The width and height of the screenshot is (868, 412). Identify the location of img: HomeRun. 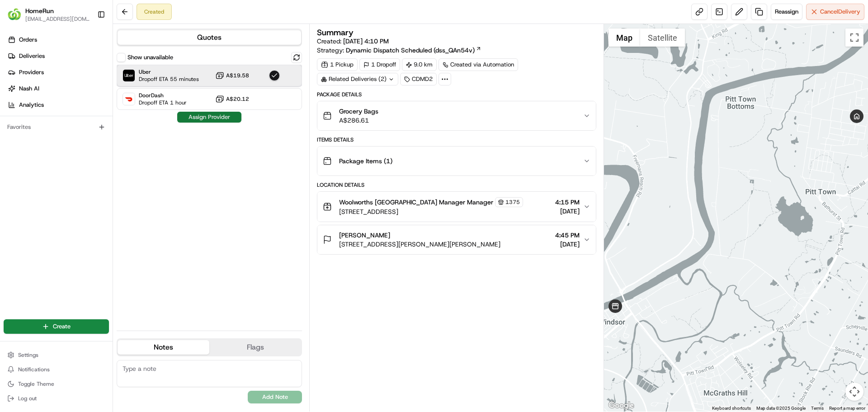
(14, 14).